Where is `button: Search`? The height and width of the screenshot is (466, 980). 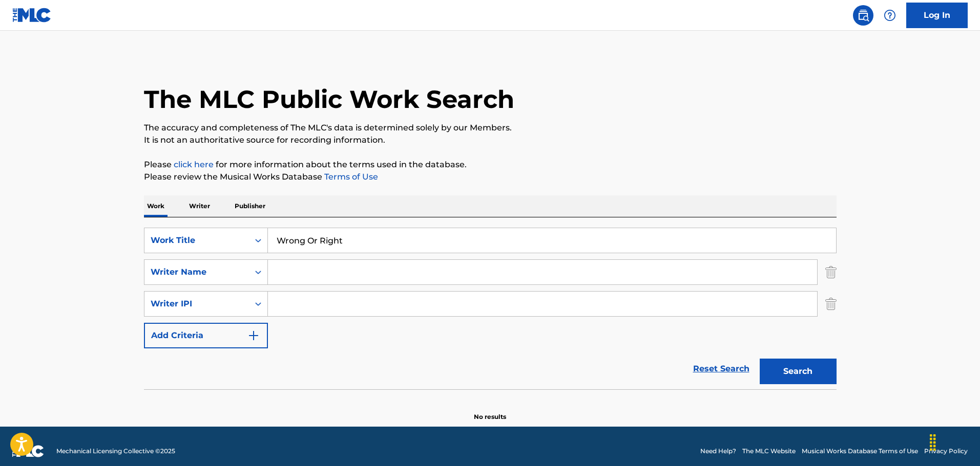 button: Search is located at coordinates (798, 371).